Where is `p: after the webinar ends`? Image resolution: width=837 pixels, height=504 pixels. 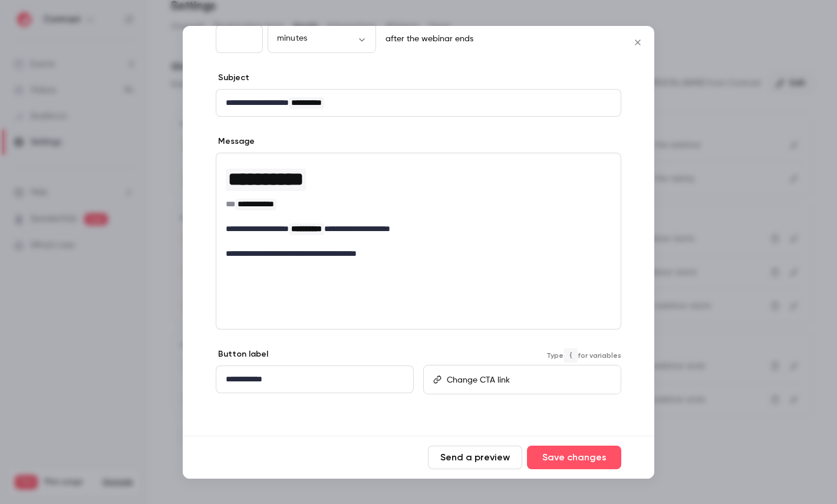 p: after the webinar ends is located at coordinates (427, 39).